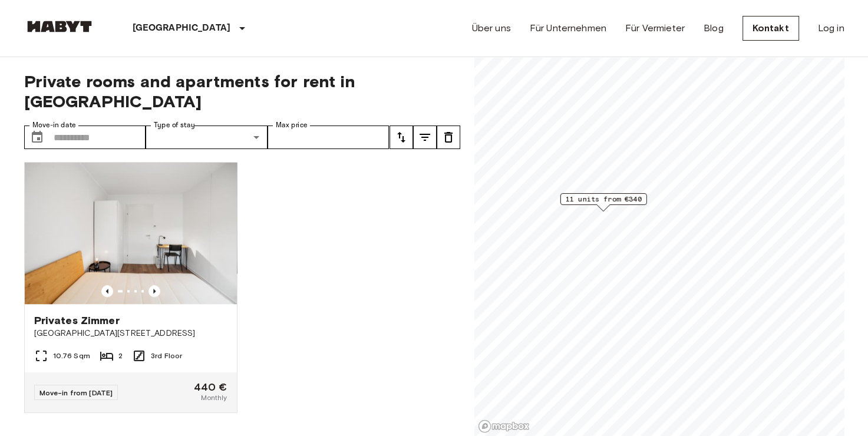 The image size is (868, 436). Describe the element at coordinates (71, 356) in the screenshot. I see `span: 10.76 Sqm` at that location.